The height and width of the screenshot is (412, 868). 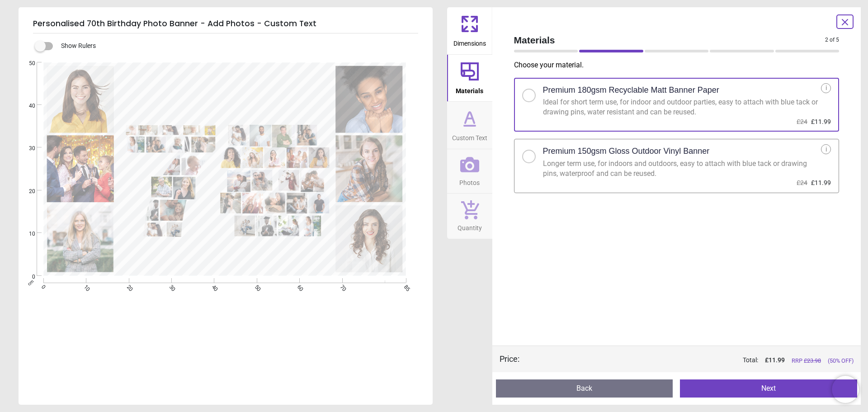 What do you see at coordinates (510, 359) in the screenshot?
I see `div: Price :` at bounding box center [510, 359].